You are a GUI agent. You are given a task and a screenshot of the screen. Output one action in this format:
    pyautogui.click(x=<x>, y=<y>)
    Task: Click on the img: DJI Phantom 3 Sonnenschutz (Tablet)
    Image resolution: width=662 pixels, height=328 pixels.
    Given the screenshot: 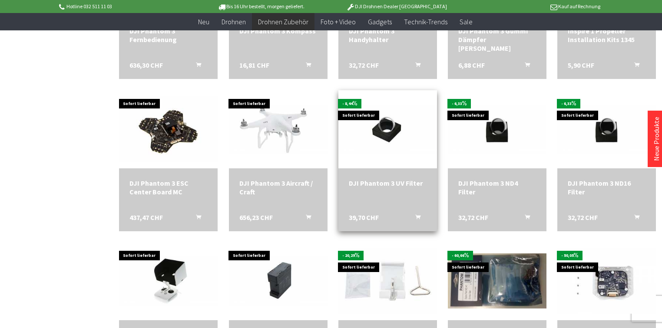 What is the action you would take?
    pyautogui.click(x=168, y=281)
    